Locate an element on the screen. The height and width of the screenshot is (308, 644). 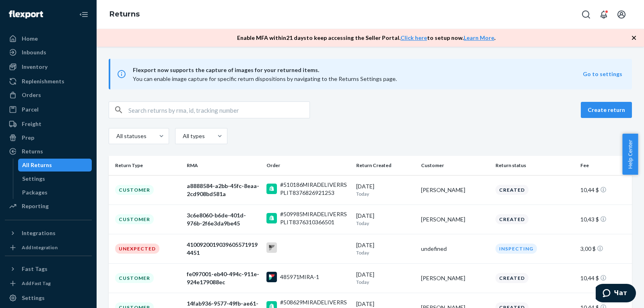
input: Search returns by rma, id, tracking number is located at coordinates (219, 110).